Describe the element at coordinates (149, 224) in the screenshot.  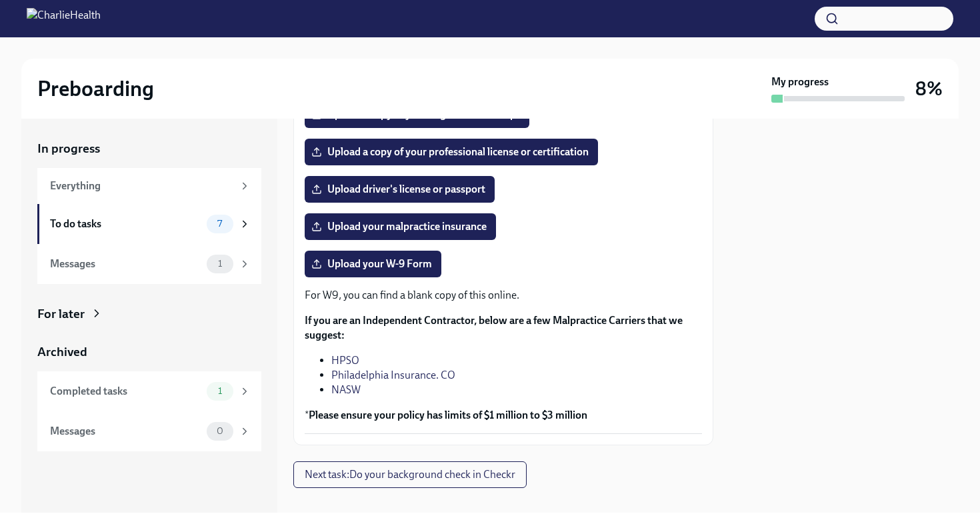
I see `a: To do tasks7` at that location.